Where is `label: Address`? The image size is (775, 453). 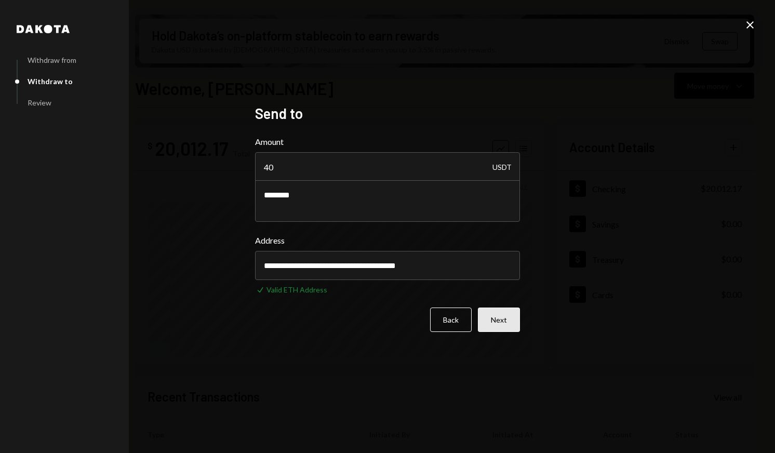 label: Address is located at coordinates (388, 241).